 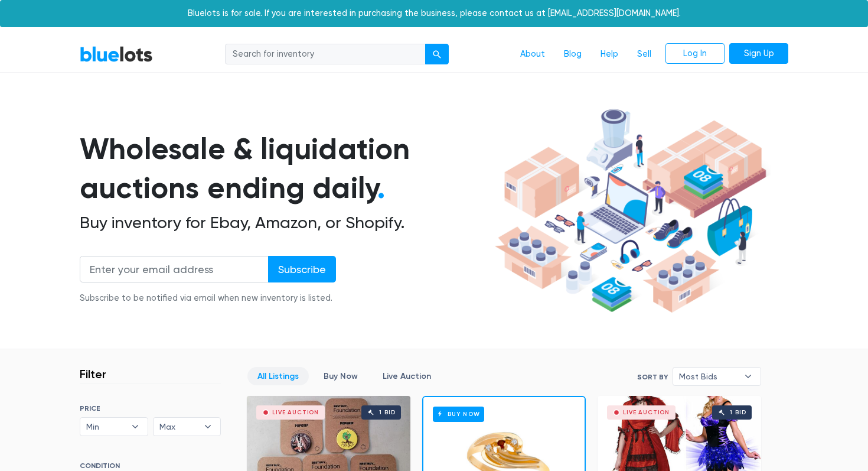 I want to click on a: All Listings, so click(x=278, y=376).